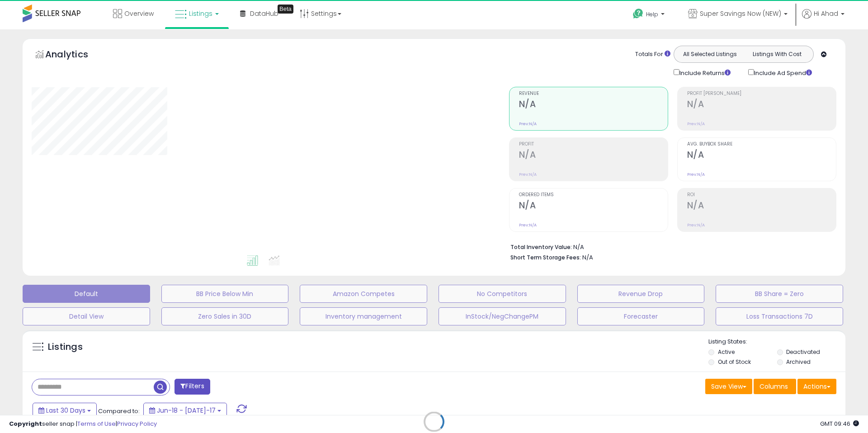 Image resolution: width=868 pixels, height=433 pixels. What do you see at coordinates (225, 294) in the screenshot?
I see `button: BB Price Below Min` at bounding box center [225, 294].